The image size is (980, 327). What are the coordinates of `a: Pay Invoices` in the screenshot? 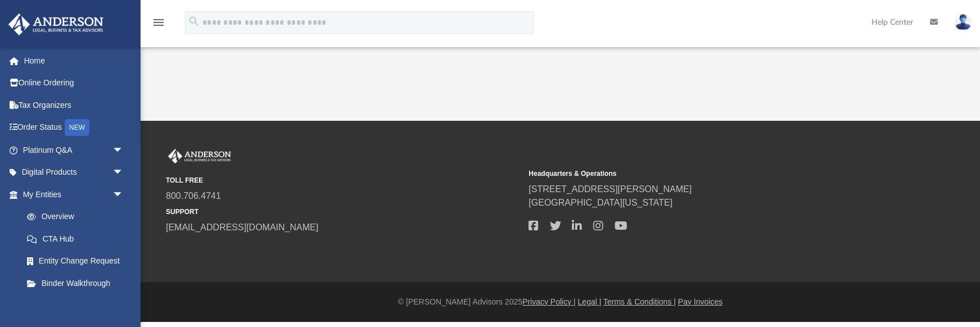 It's located at (700, 301).